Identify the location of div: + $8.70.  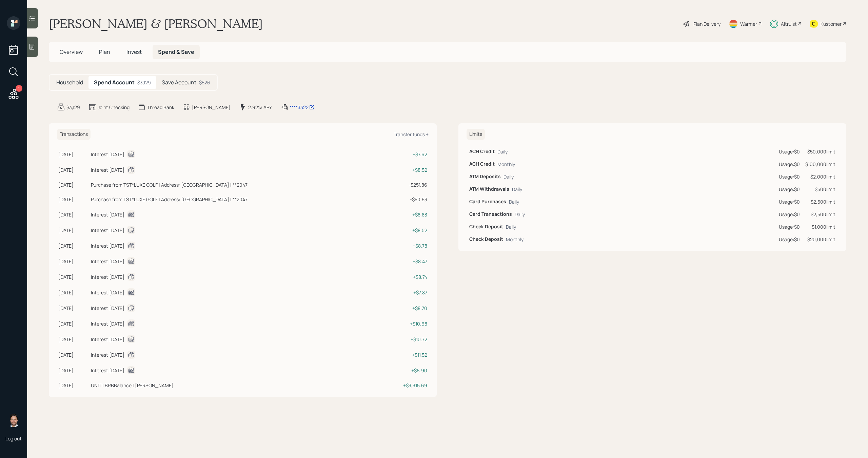
(404, 308).